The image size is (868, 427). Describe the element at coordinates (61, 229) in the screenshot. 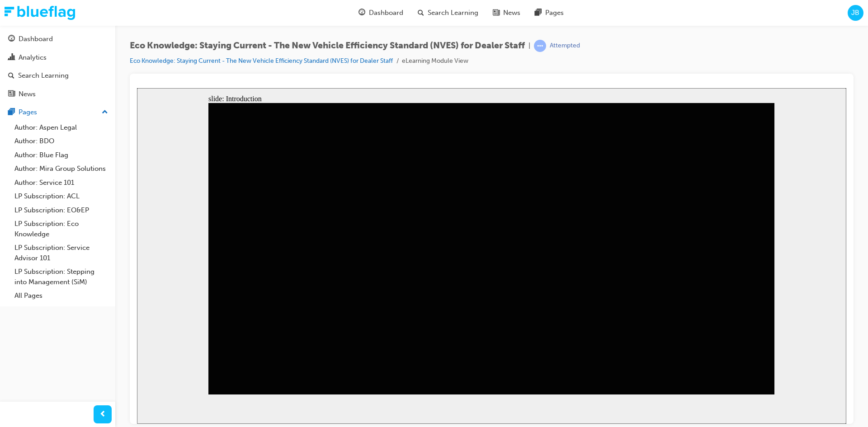

I see `a: LP Subscription: Eco Knowledge` at that location.